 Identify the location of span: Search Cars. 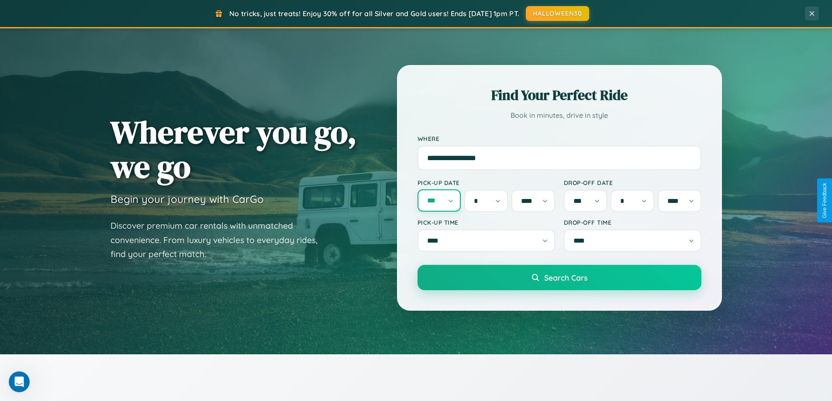
(565, 278).